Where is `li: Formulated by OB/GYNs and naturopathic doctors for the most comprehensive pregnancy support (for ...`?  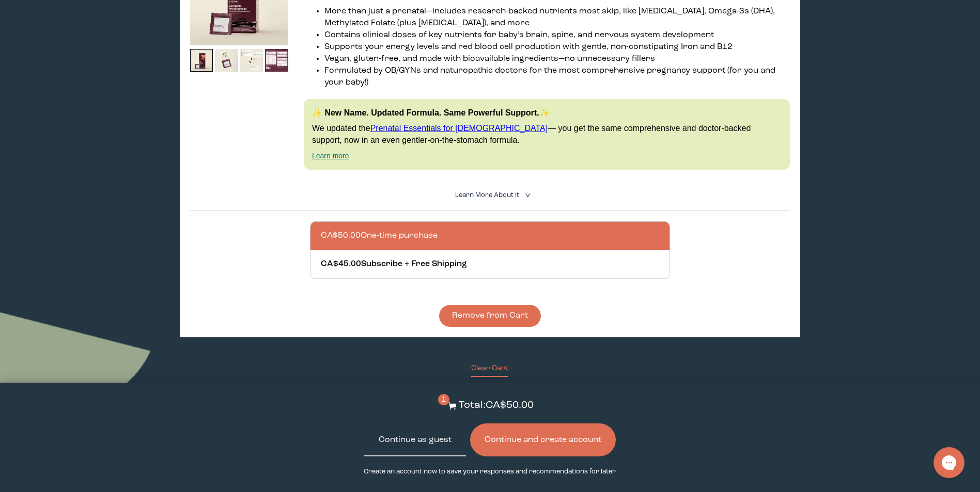
li: Formulated by OB/GYNs and naturopathic doctors for the most comprehensive pregnancy support (for ... is located at coordinates (557, 77).